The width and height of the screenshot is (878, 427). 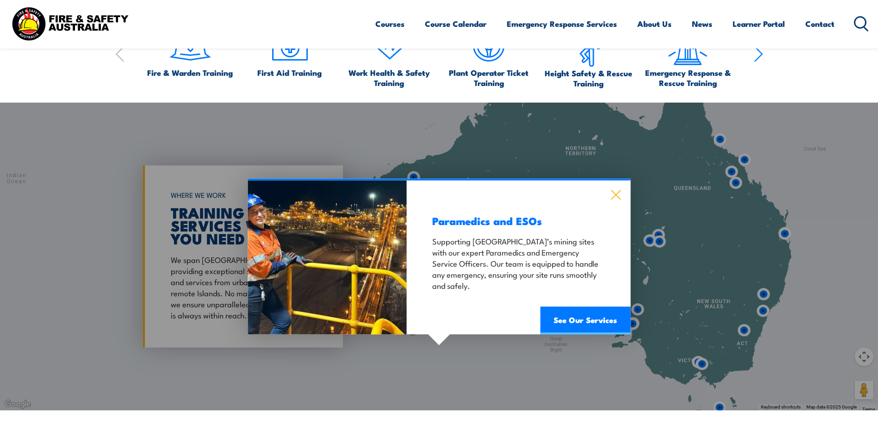 I want to click on a: Work Health & Safety Training, so click(x=389, y=56).